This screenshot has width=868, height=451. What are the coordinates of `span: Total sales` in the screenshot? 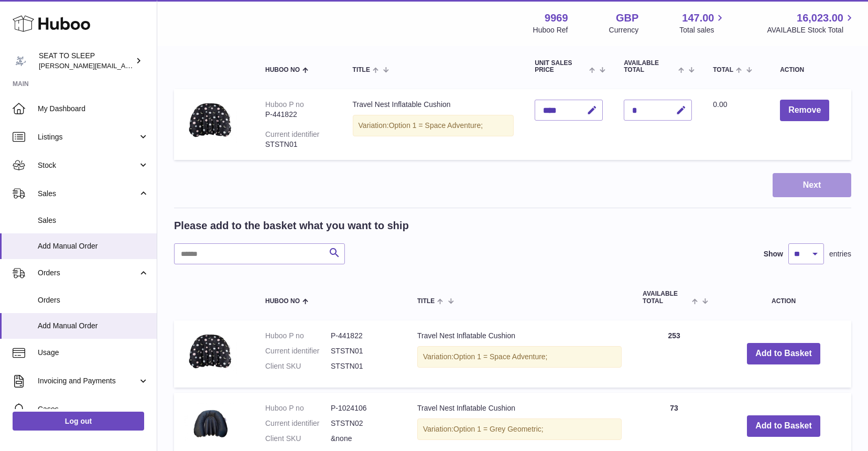 It's located at (702, 30).